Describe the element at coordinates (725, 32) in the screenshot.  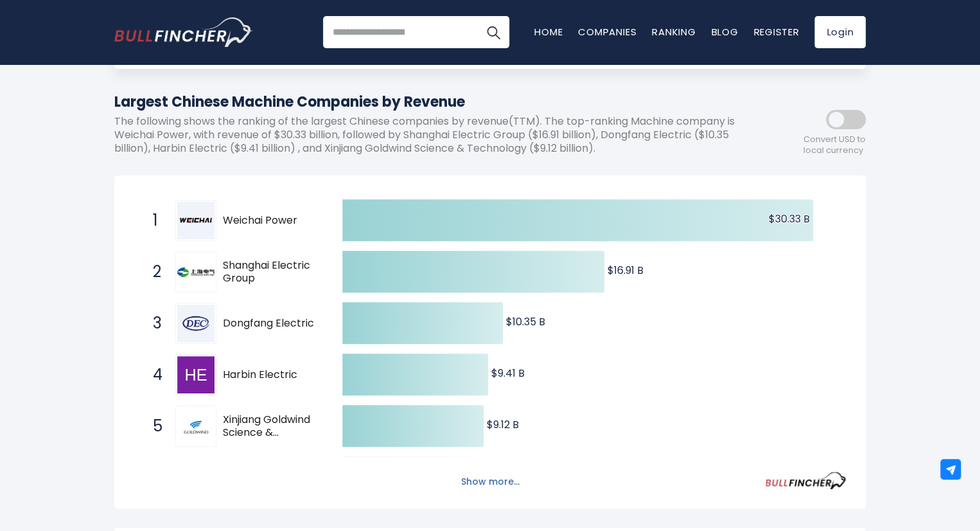
I see `a: Blog` at that location.